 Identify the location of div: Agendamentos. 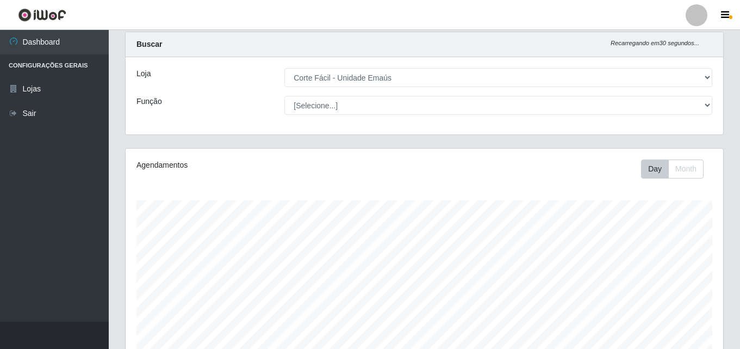
(252, 165).